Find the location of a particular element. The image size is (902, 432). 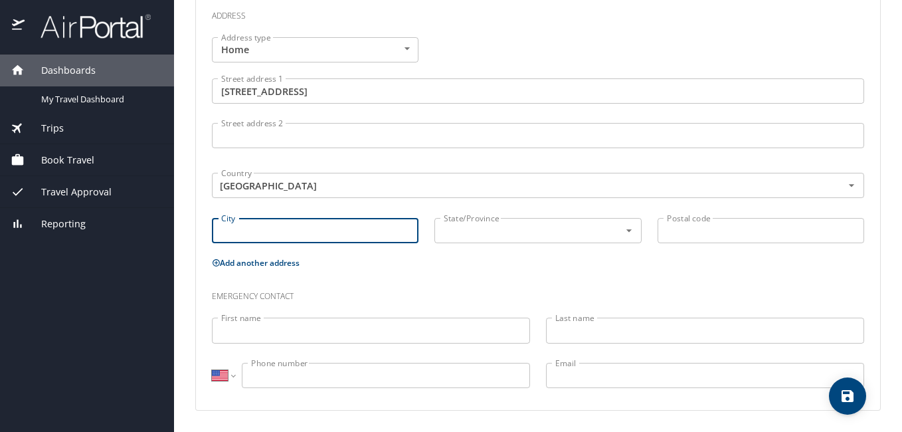

h3: Address is located at coordinates (538, 13).